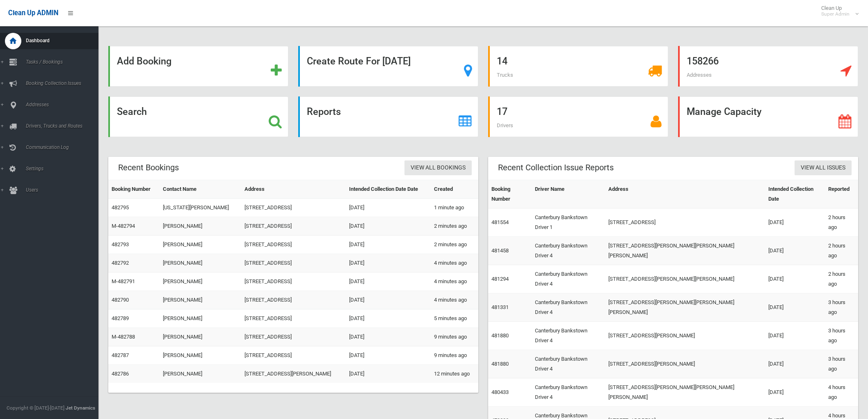 This screenshot has height=419, width=868. Describe the element at coordinates (795, 194) in the screenshot. I see `th: Intended Collection Date` at that location.